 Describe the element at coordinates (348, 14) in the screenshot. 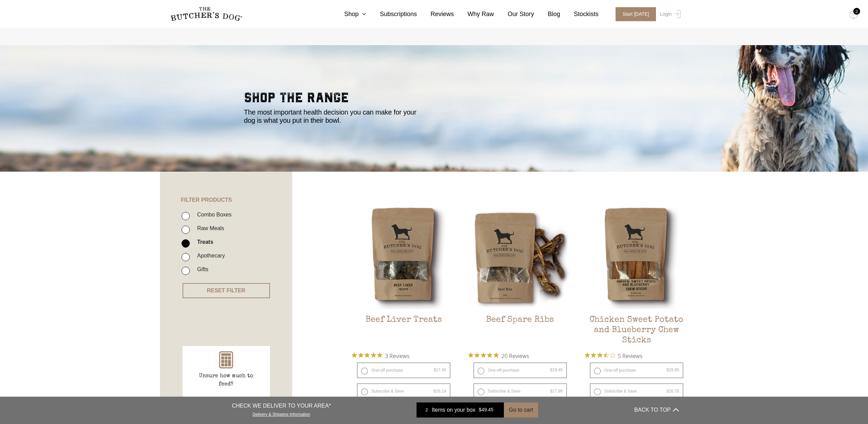

I see `a: Shop` at that location.